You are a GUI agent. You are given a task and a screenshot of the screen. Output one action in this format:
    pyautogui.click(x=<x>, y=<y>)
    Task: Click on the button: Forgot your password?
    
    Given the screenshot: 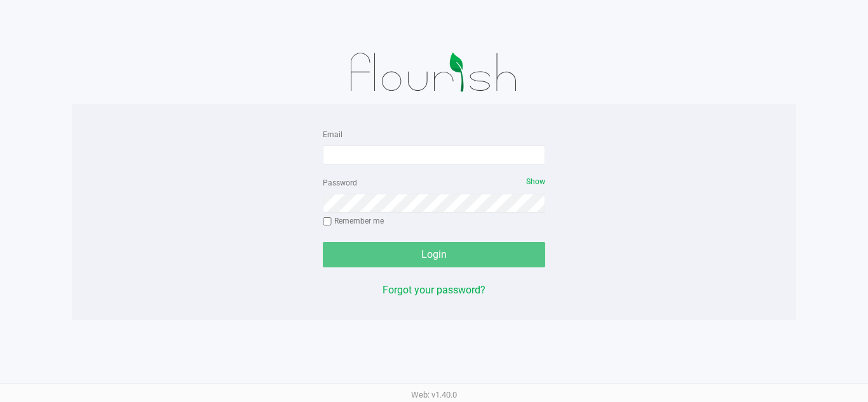 What is the action you would take?
    pyautogui.click(x=434, y=290)
    